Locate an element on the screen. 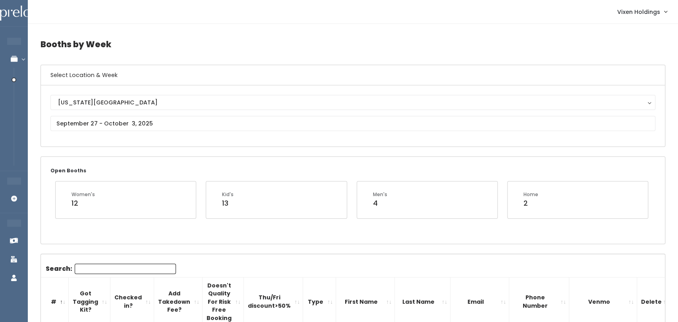  div: 12 is located at coordinates (83, 203).